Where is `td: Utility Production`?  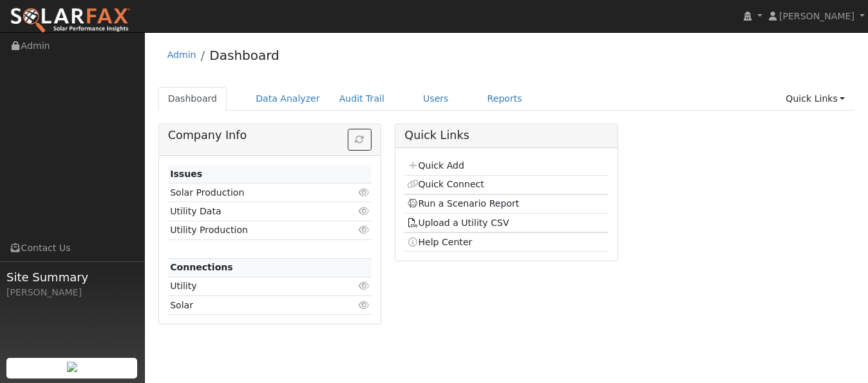
td: Utility Production is located at coordinates (253, 230).